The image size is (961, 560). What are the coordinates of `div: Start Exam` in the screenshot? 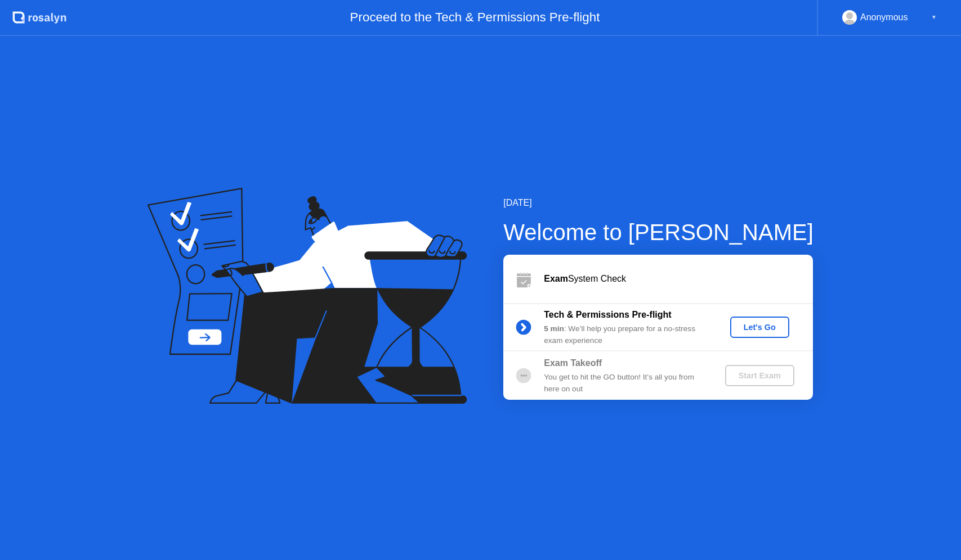 It's located at (759, 375).